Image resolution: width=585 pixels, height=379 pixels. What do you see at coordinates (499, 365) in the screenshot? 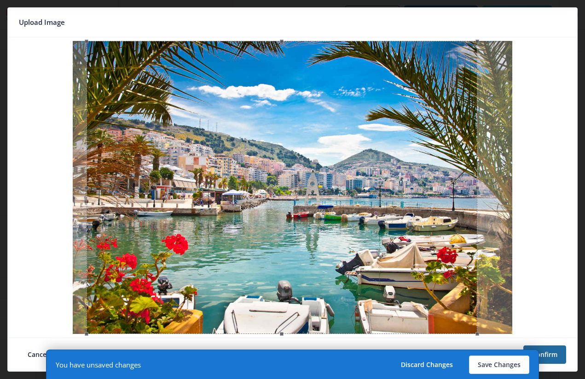
I see `button: Save Changes` at bounding box center [499, 365].